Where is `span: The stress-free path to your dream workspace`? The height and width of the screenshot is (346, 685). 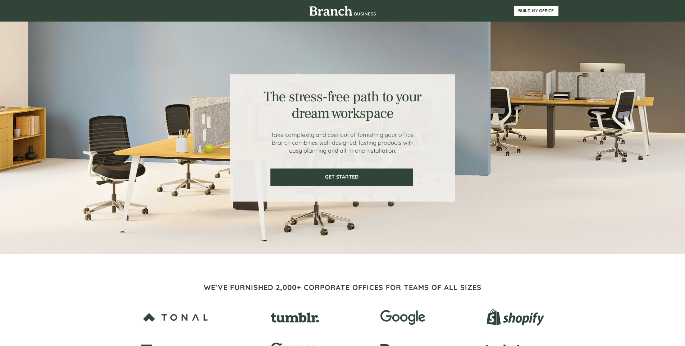 span: The stress-free path to your dream workspace is located at coordinates (342, 105).